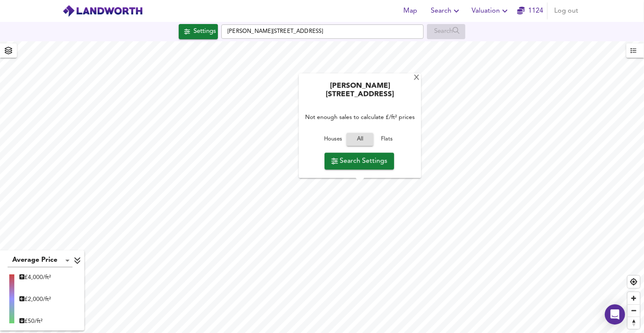 This screenshot has height=333, width=644. I want to click on span: Search Settings, so click(359, 161).